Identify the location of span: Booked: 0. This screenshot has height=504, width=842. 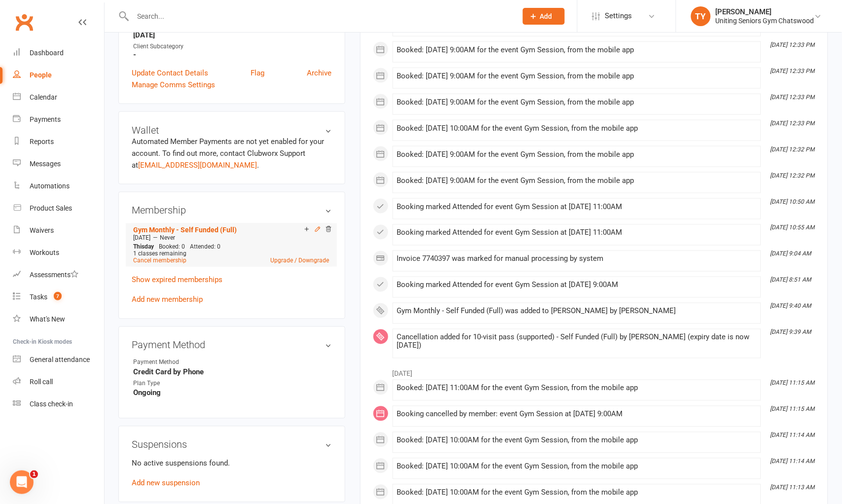
(172, 247).